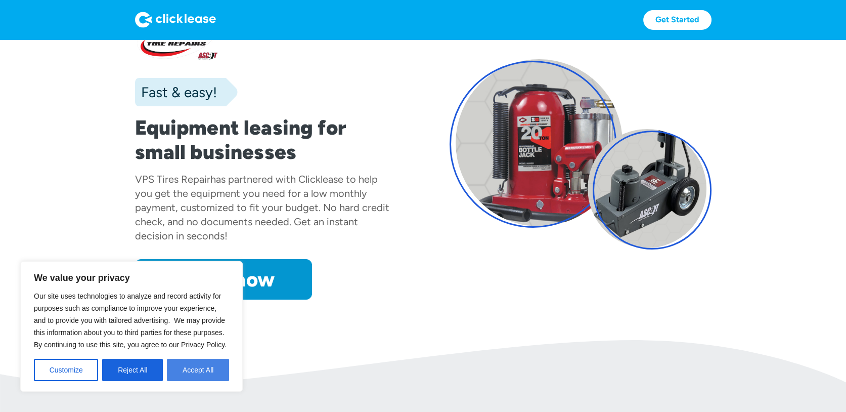 The height and width of the screenshot is (412, 846). I want to click on img: Logo, so click(175, 20).